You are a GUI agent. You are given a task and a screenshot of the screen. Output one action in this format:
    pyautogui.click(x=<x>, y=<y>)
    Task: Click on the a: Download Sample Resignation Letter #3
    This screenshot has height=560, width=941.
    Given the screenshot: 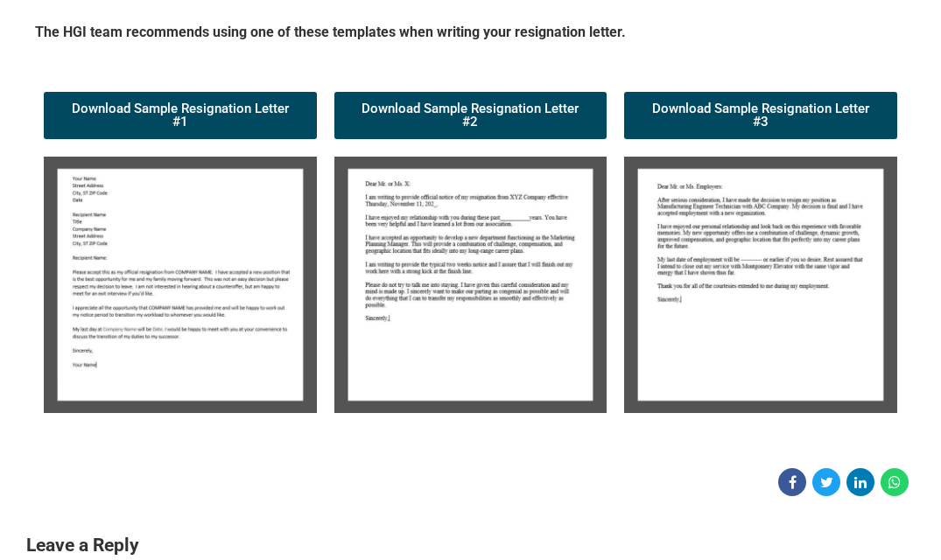 What is the action you would take?
    pyautogui.click(x=761, y=116)
    